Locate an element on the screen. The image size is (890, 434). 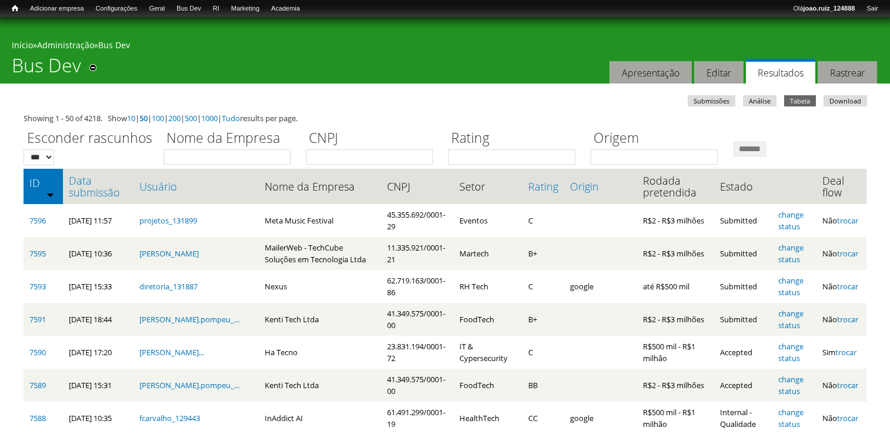
label: Origem is located at coordinates (658, 139).